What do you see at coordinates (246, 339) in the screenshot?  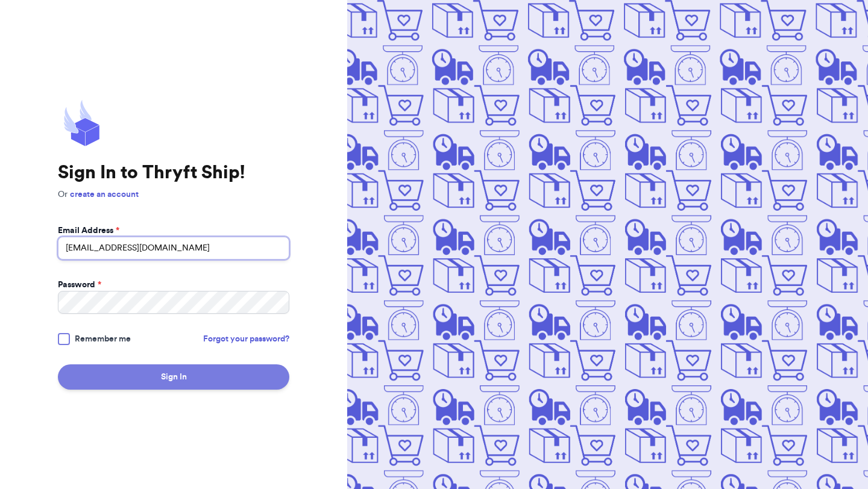 I see `a: Forgot your password?` at bounding box center [246, 339].